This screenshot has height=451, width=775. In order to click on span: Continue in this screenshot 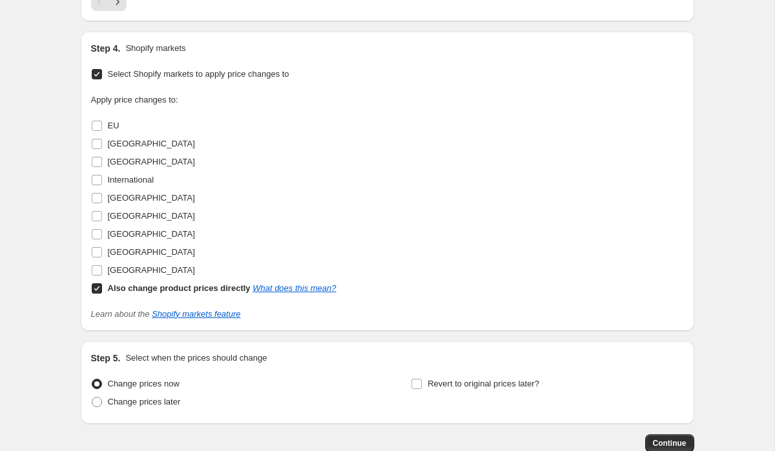, I will do `click(670, 444)`.